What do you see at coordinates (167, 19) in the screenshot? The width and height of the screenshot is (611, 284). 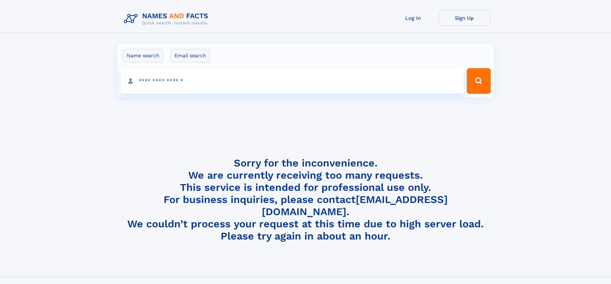 I see `img: Logo Names and Facts` at bounding box center [167, 19].